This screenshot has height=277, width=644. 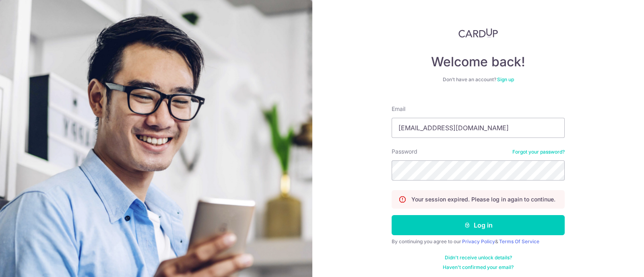 I want to click on button: Log in, so click(x=478, y=225).